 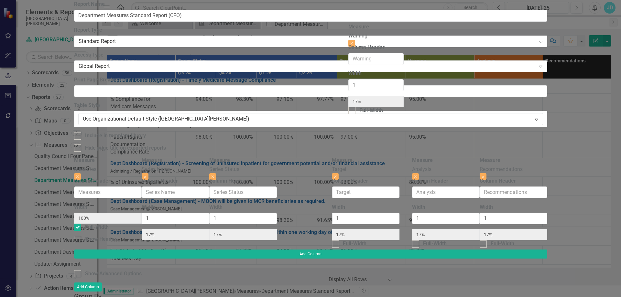 I want to click on div: Series Status, so click(x=243, y=169).